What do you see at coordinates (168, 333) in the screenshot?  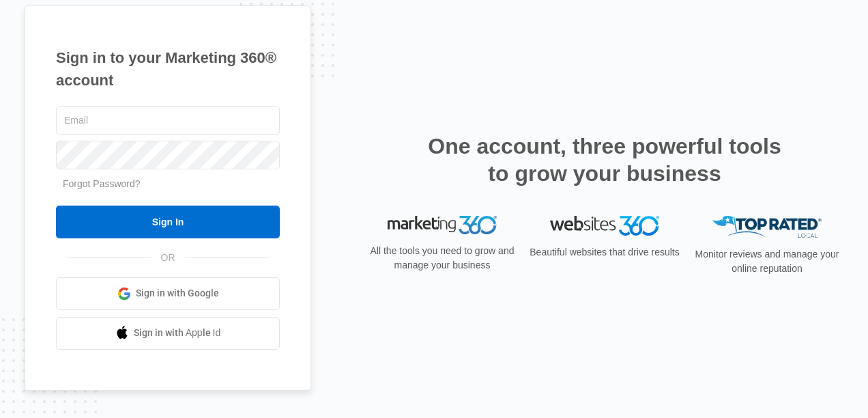 I see `a: Sign in with Apple Id` at bounding box center [168, 333].